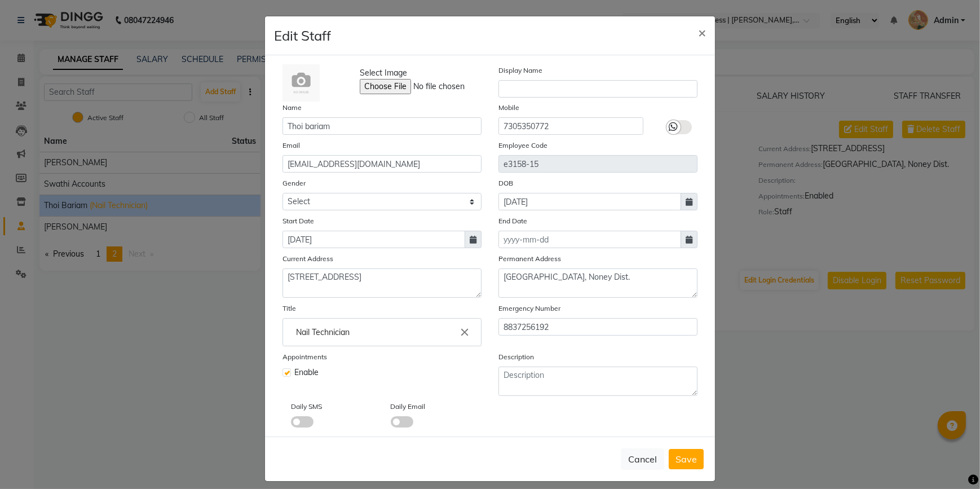  Describe the element at coordinates (292, 107) in the screenshot. I see `label: Name` at that location.